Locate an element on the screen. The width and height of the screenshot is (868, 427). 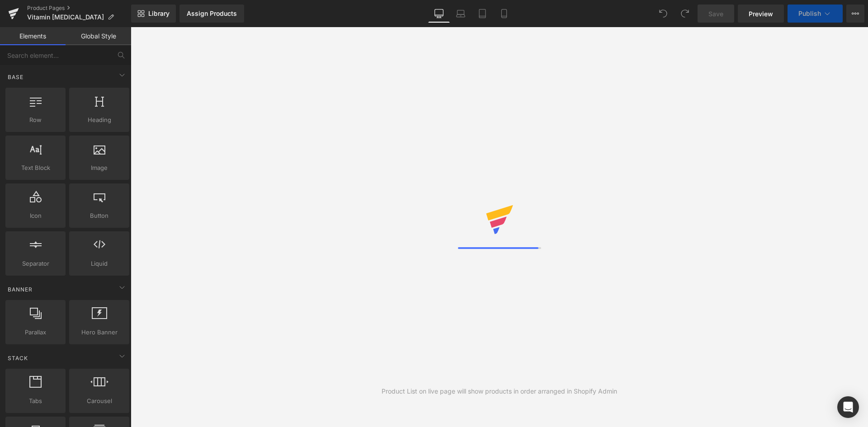
div: Product List on live page will show products in order arranged in Shopify Admin is located at coordinates (499, 391).